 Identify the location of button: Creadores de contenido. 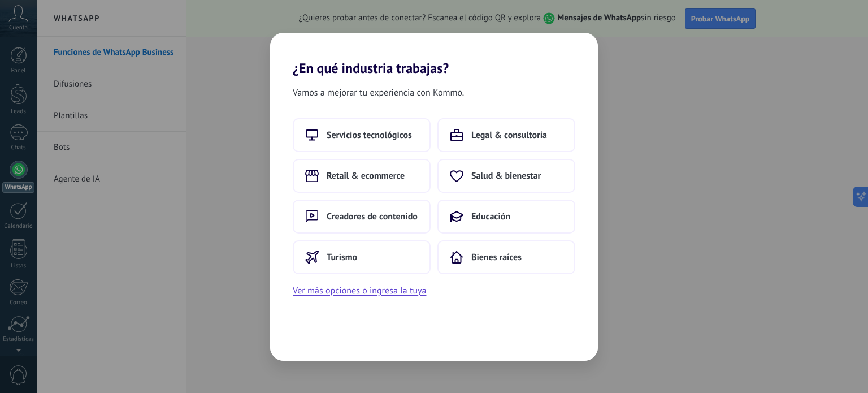
(362, 216).